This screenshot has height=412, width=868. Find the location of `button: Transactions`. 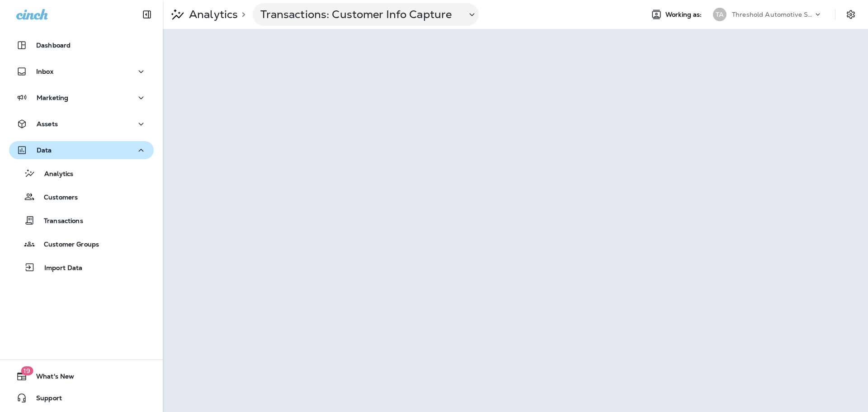

button: Transactions is located at coordinates (81, 221).